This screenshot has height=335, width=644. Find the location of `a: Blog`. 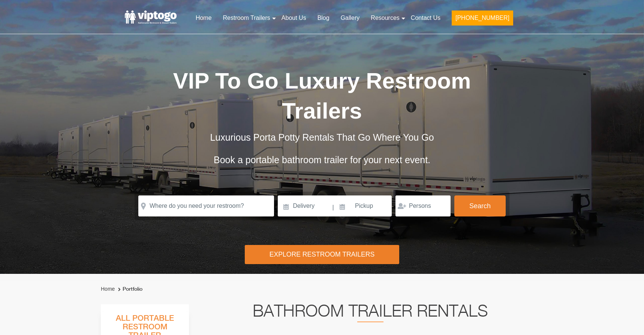

a: Blog is located at coordinates (323, 18).